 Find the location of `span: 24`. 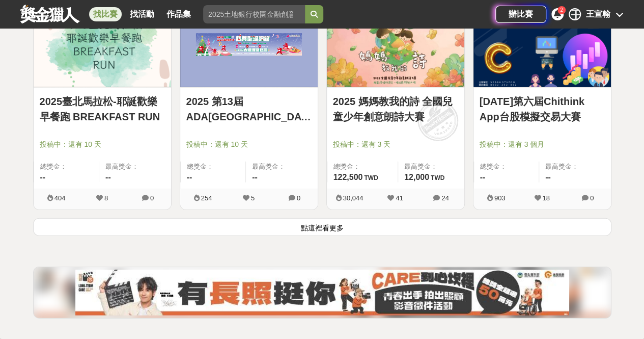

span: 24 is located at coordinates (445, 198).